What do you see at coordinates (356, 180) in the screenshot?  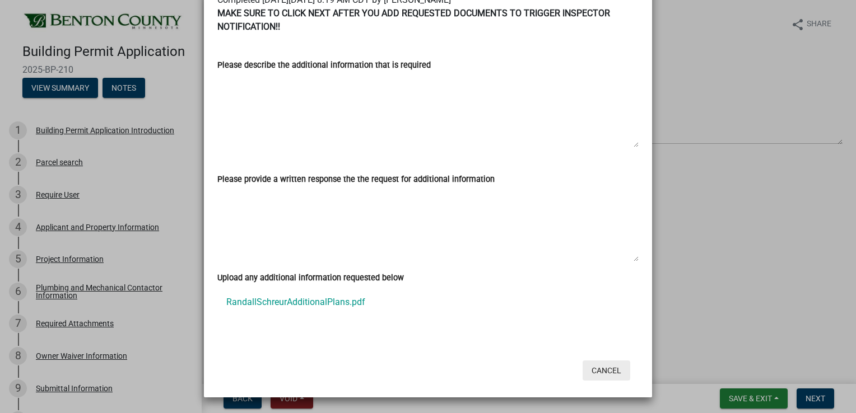 I see `label: Please provide a written response the the request for additional information` at bounding box center [356, 180].